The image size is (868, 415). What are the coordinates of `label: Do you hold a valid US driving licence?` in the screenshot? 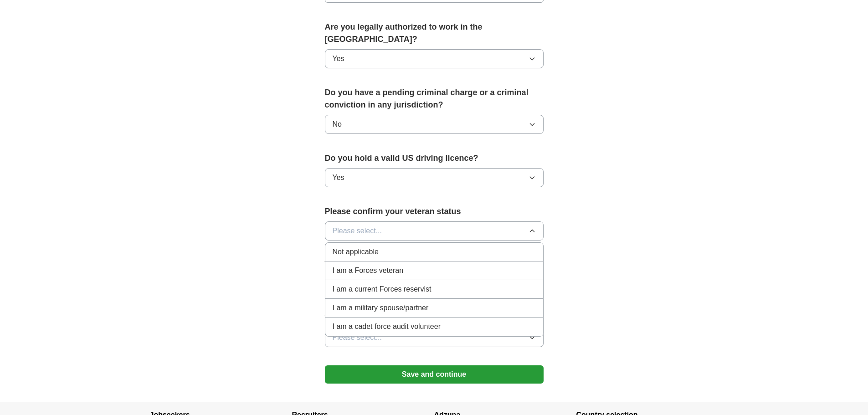 It's located at (434, 159).